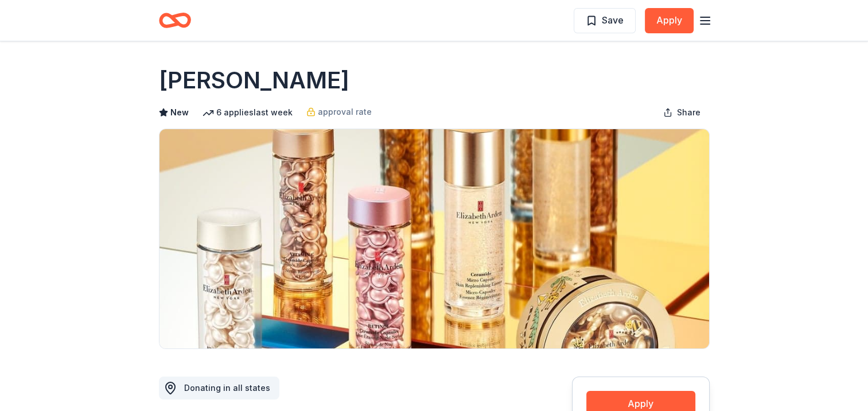  What do you see at coordinates (605, 21) in the screenshot?
I see `button: Save` at bounding box center [605, 21].